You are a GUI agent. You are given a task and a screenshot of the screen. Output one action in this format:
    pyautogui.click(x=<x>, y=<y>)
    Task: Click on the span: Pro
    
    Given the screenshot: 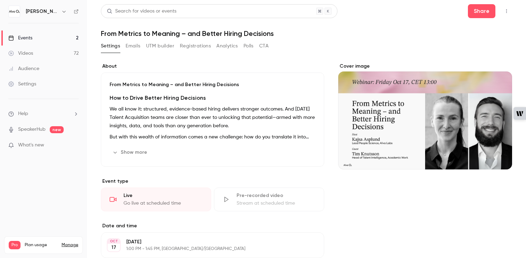 What is the action you would take?
    pyautogui.click(x=15, y=245)
    